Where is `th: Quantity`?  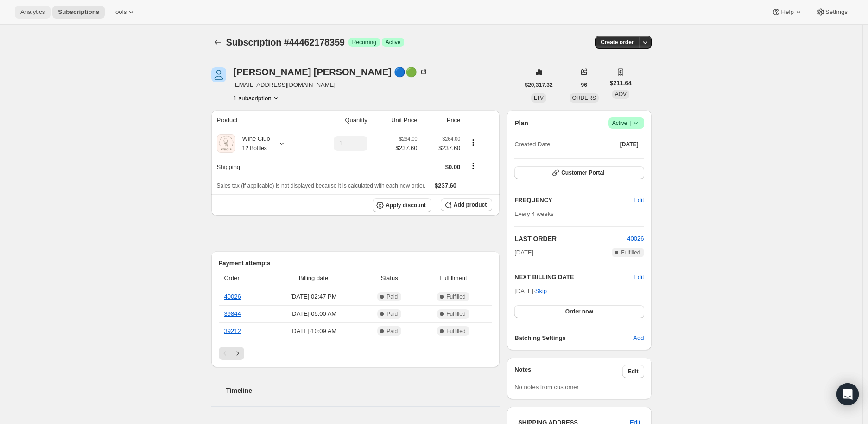 th: Quantity is located at coordinates (339, 120).